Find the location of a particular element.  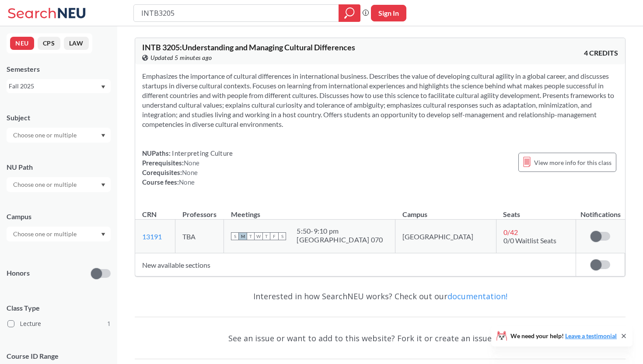

td: New available sections is located at coordinates (356, 264).